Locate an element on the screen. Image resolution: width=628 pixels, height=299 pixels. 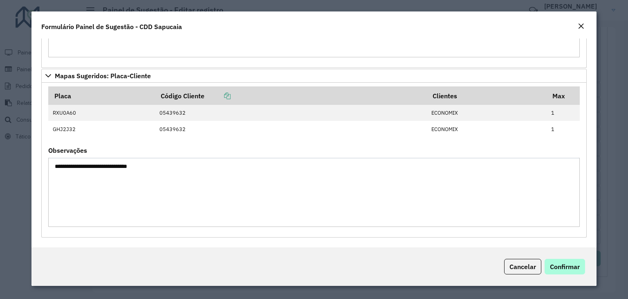
span: Cancelar is located at coordinates (523, 266).